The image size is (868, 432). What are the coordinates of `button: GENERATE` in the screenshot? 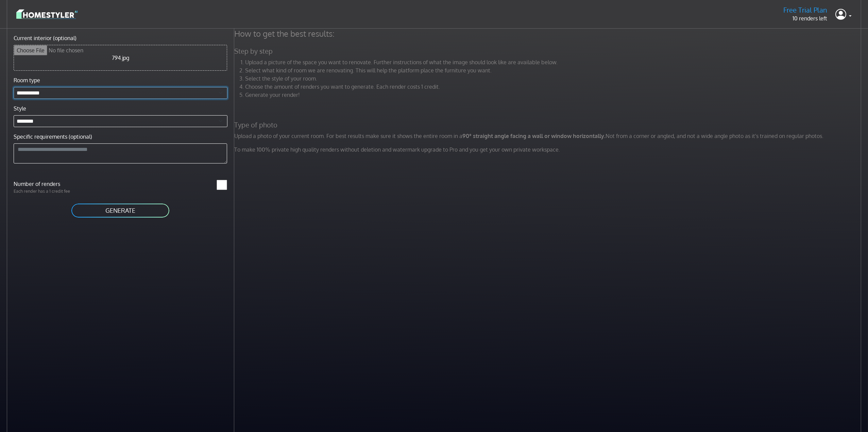 It's located at (120, 210).